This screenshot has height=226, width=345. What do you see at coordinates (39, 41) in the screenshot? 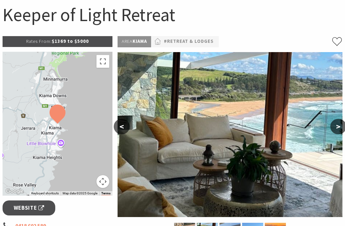
I see `span: Rates From:` at bounding box center [39, 41].